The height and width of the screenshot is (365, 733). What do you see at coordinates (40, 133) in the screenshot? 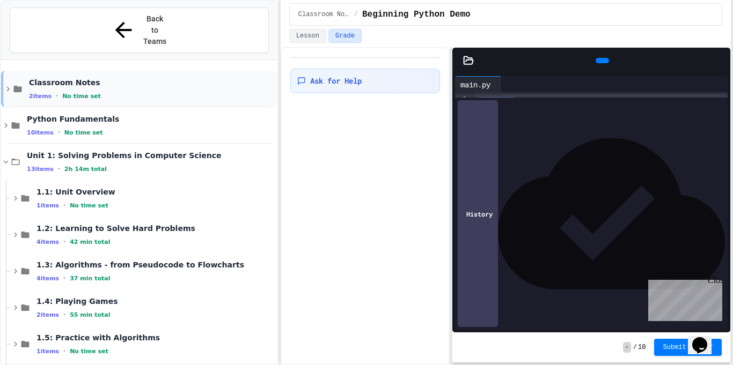
I see `span: 10 items` at bounding box center [40, 133].